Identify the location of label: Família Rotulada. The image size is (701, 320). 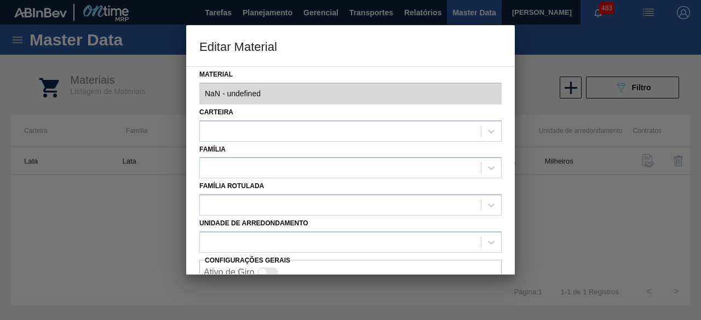
(232, 186).